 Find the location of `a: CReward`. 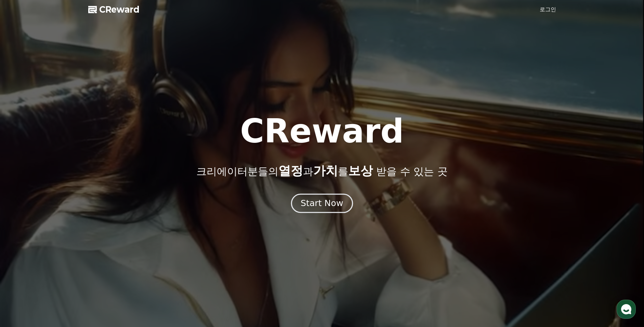

a: CReward is located at coordinates (114, 10).